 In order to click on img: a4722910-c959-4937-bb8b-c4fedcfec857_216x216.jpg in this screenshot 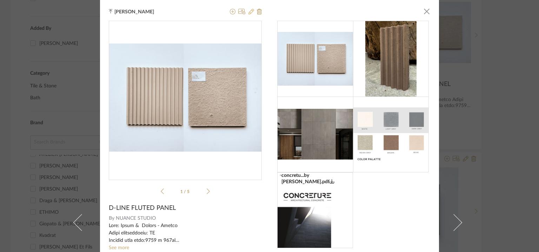, I will do `click(391, 134)`.